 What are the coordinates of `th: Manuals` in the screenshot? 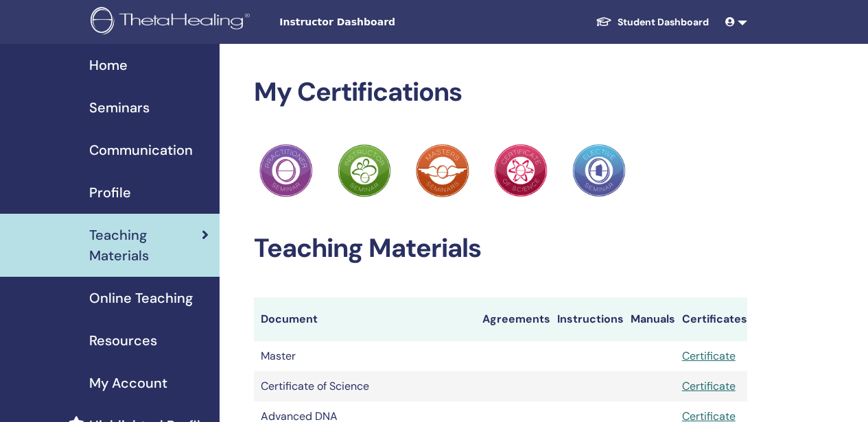 It's located at (649, 319).